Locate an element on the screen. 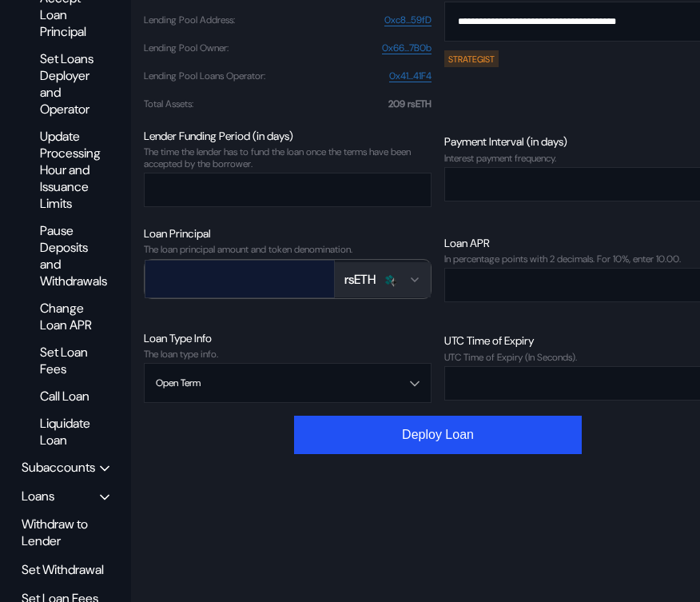 This screenshot has width=700, height=602. div: Lending Pool Owner : is located at coordinates (186, 48).